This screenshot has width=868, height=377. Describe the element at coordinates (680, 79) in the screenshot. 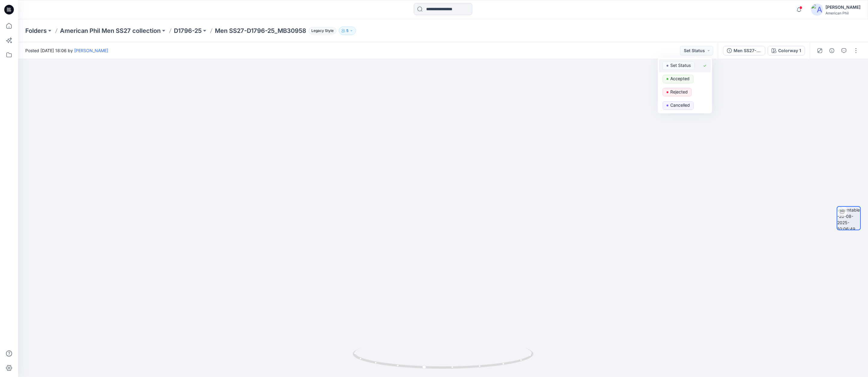

I see `p: Accepted` at that location.